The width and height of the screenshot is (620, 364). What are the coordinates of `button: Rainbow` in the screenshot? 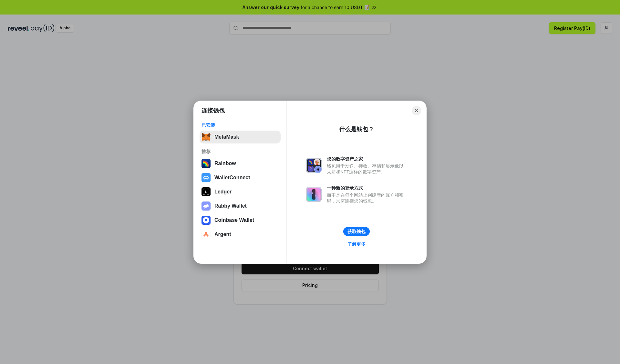 It's located at (240, 163).